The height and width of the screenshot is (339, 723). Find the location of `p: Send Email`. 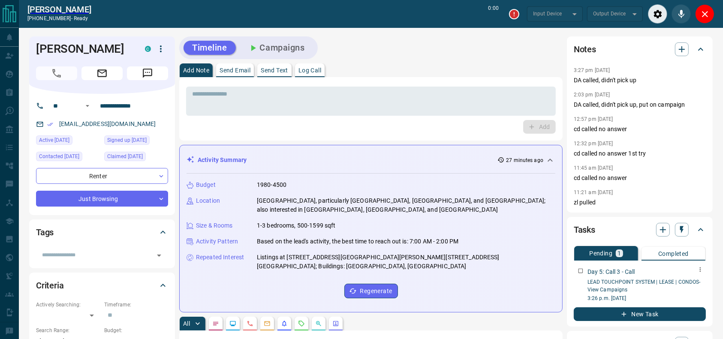

p: Send Email is located at coordinates (235, 70).